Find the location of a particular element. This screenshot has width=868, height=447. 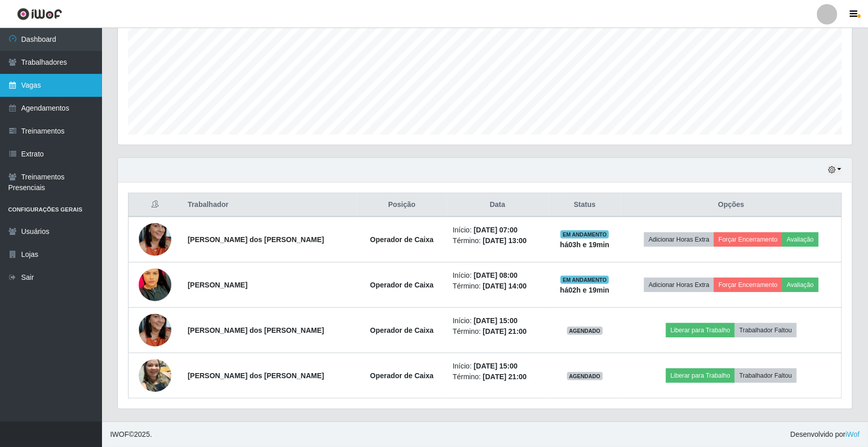

img: 1751683294732.jpeg is located at coordinates (155, 285).